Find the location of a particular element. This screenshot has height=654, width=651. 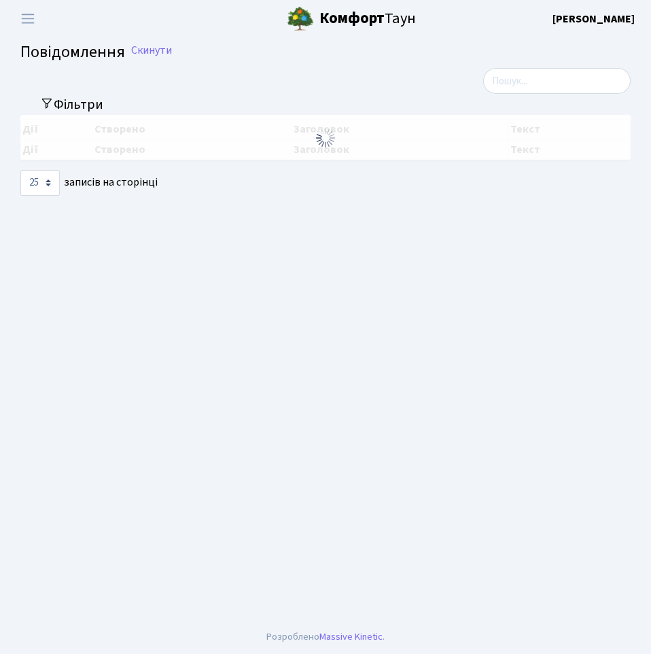

label: записів на сторінці is located at coordinates (89, 183).